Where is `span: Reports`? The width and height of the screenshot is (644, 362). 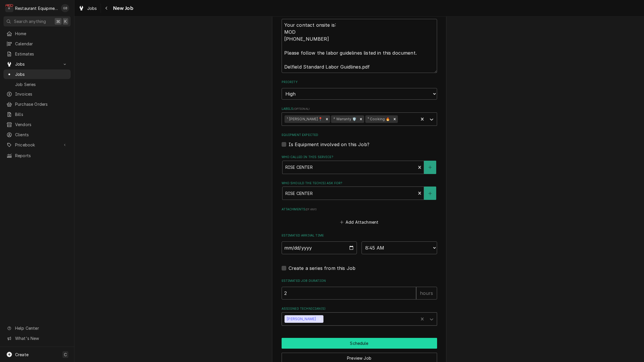 span: Reports is located at coordinates (41, 156).